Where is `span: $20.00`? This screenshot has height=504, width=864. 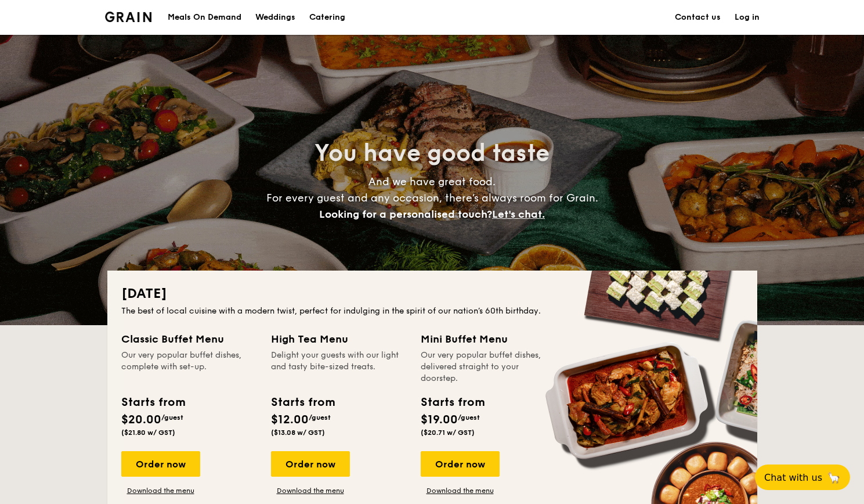 span: $20.00 is located at coordinates (141, 420).